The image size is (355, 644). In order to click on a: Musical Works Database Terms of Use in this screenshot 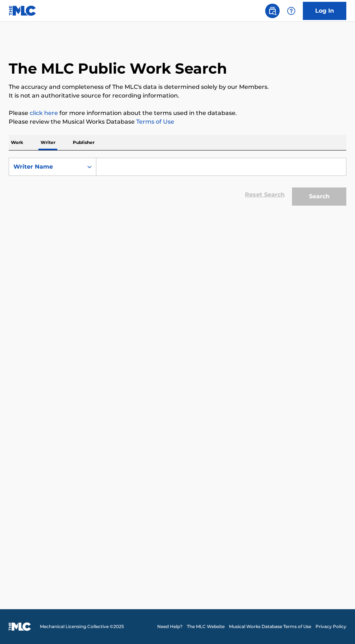, I will do `click(270, 626)`.